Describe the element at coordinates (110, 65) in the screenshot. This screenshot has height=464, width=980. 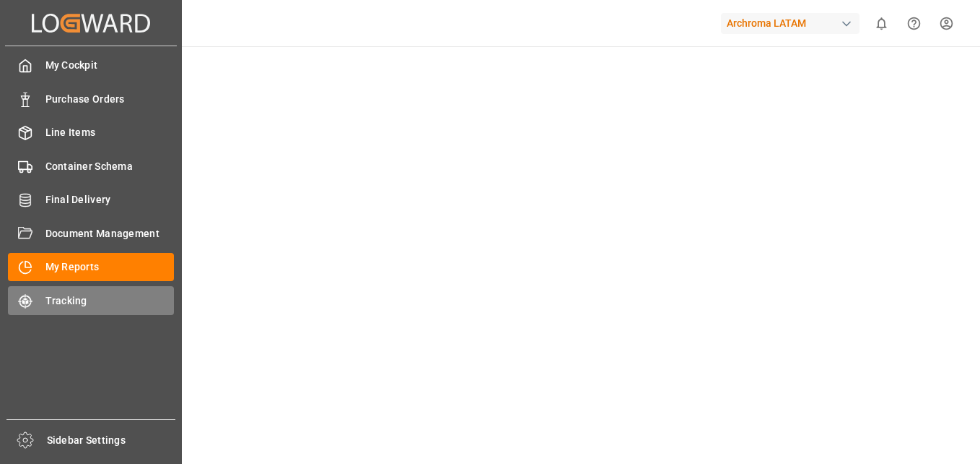
I see `span: My Cockpit` at that location.